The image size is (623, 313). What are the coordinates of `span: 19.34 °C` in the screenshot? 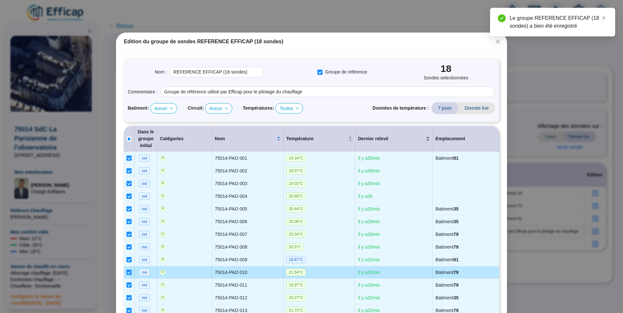 It's located at (296, 158).